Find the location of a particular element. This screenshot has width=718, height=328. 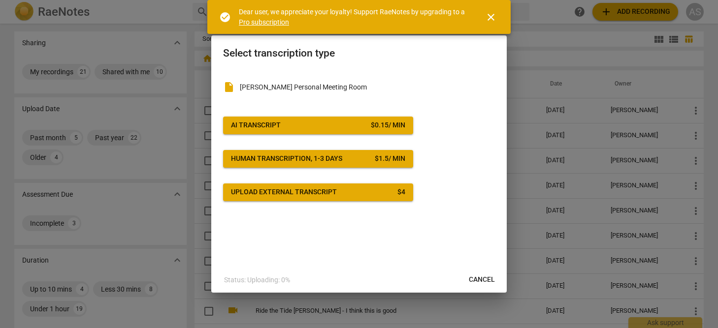

p: Status: Uploading: 0% is located at coordinates (257, 280).